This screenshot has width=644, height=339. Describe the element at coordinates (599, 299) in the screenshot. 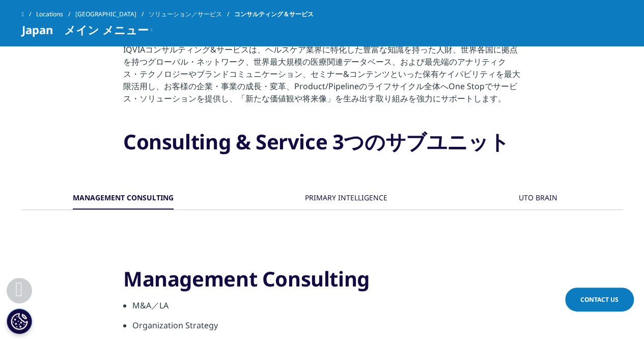

I see `a: Contact Us` at that location.